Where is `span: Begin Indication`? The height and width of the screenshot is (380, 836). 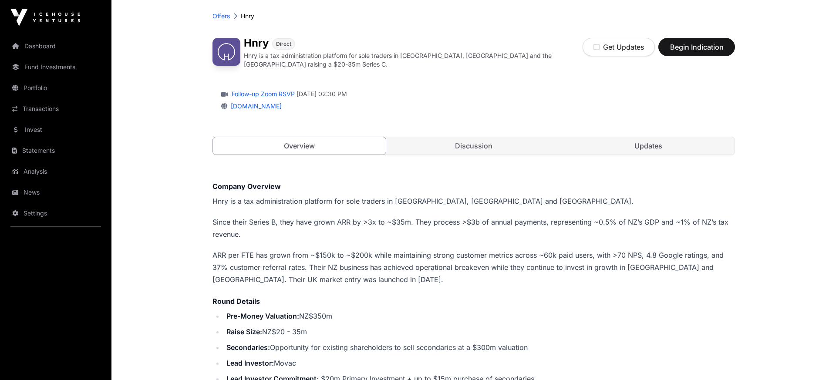
span: Begin Indication is located at coordinates (696, 47).